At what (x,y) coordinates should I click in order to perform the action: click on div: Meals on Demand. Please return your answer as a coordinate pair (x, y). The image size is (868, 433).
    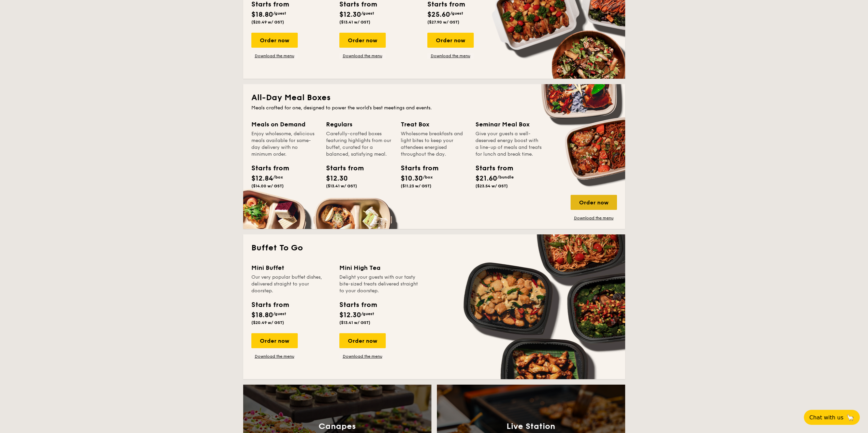
    Looking at the image, I should click on (285, 124).